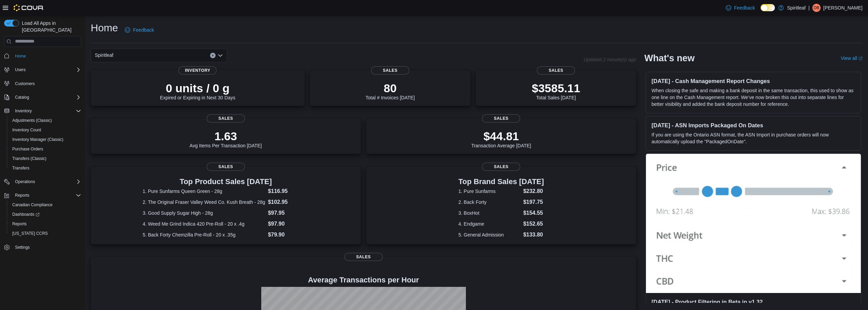 The height and width of the screenshot is (310, 868). I want to click on p: If you are using the Ontario ASN format, the ASN Import in purchase orders will now automatically..., so click(753, 138).